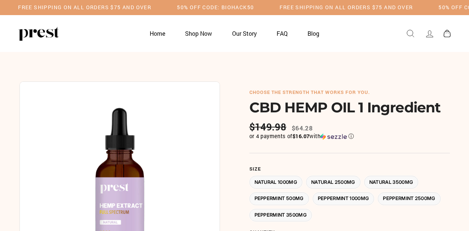  I want to click on label: Natural 2500MG, so click(333, 182).